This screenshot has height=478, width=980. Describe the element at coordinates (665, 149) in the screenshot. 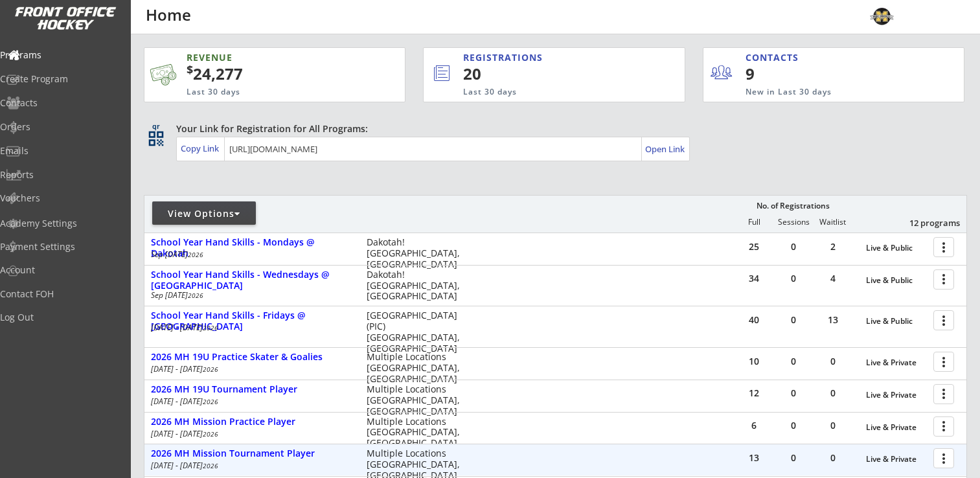

I see `a: Open Link` at that location.